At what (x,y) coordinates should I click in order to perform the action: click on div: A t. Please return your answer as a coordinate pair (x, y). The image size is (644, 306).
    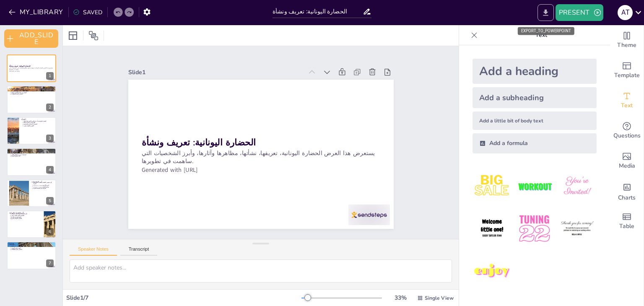
    Looking at the image, I should click on (625, 13).